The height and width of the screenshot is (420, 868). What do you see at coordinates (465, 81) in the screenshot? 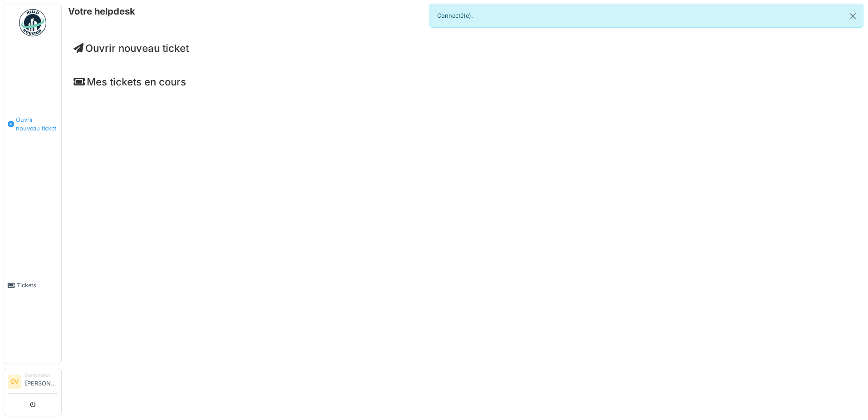
I see `h4: Mes tickets en cours` at bounding box center [465, 81].